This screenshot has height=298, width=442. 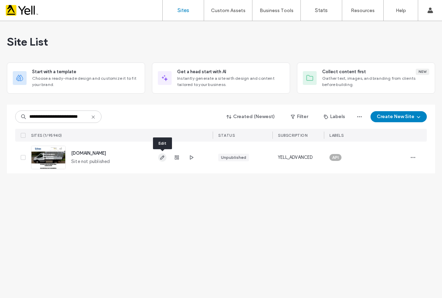 I want to click on span: Site List, so click(x=27, y=42).